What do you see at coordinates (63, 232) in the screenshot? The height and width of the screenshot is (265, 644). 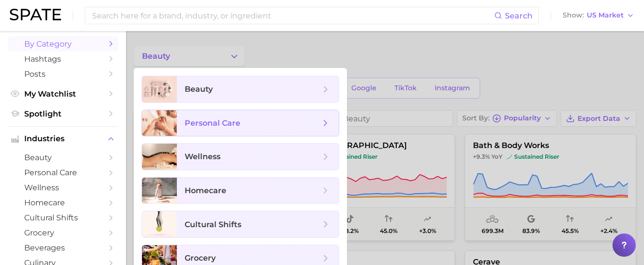 I see `a: grocery` at bounding box center [63, 232].